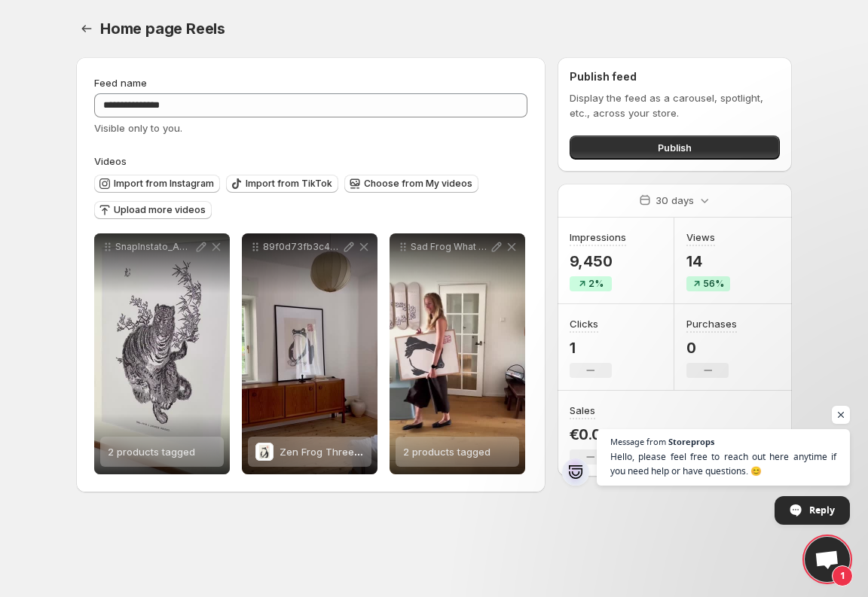  Describe the element at coordinates (597, 238) in the screenshot. I see `h3: Impressions` at that location.